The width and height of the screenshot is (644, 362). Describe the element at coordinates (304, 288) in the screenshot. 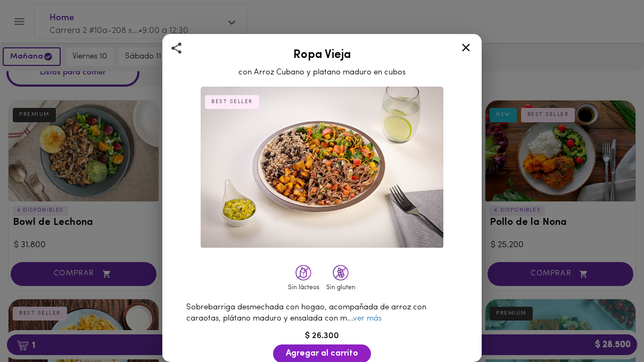

I see `div: Sin lácteos` at that location.